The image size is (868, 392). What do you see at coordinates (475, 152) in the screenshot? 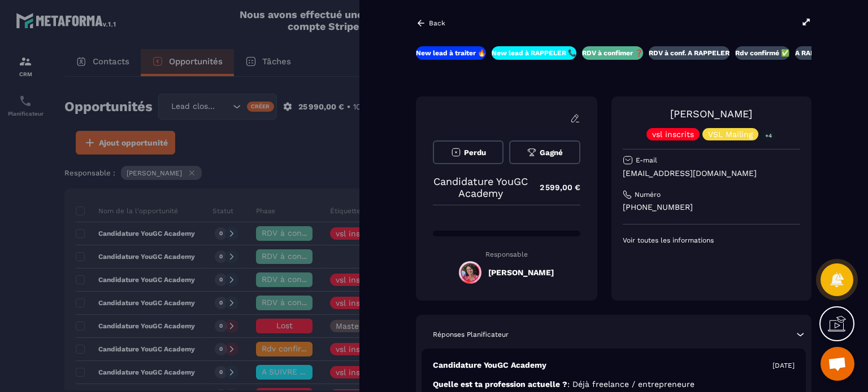
I see `span: Perdu` at bounding box center [475, 152].